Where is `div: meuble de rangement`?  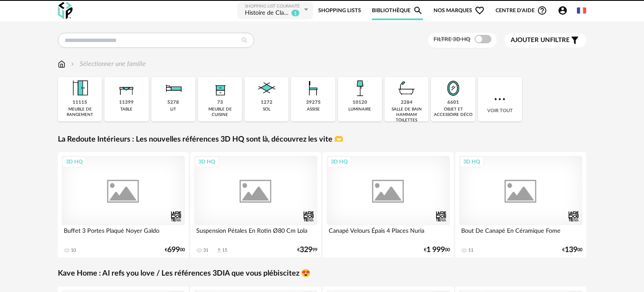 div: meuble de rangement is located at coordinates (79, 112).